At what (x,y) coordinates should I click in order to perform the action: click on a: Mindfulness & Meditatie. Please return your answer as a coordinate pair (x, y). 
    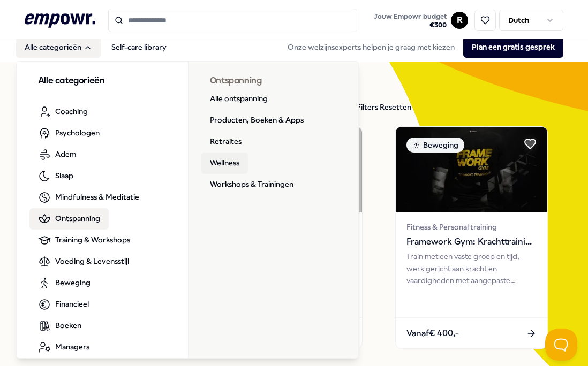
    Looking at the image, I should click on (89, 198).